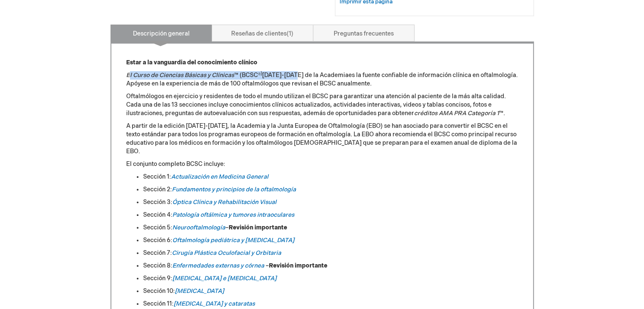 Image resolution: width=644 pixels, height=309 pixels. I want to click on a: Neurooftalmología, so click(199, 227).